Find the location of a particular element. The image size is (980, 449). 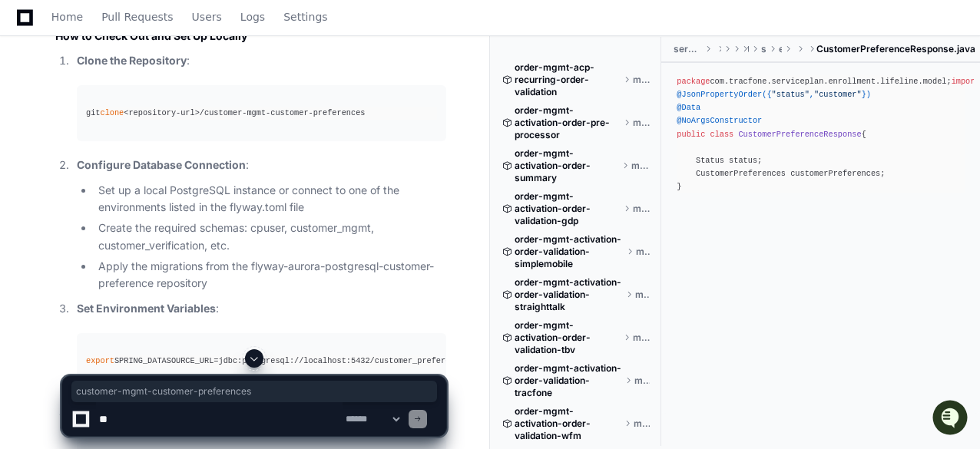

span: Pylon is located at coordinates (169, 166).